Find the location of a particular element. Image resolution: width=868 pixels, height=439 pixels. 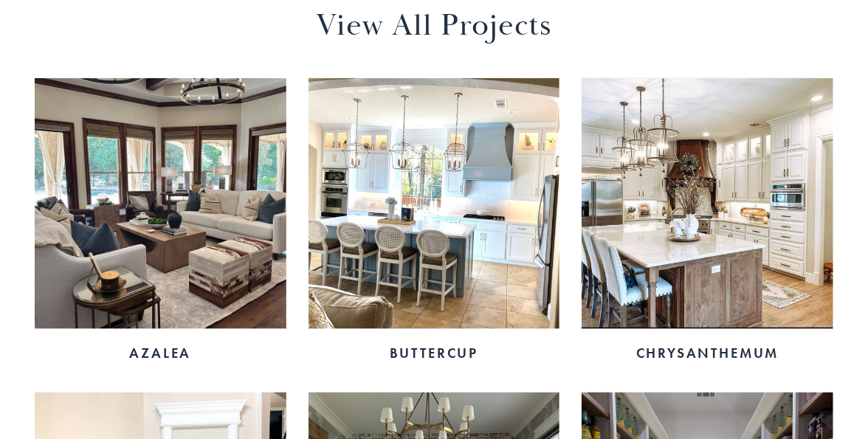

img: Buttercup is located at coordinates (434, 204).